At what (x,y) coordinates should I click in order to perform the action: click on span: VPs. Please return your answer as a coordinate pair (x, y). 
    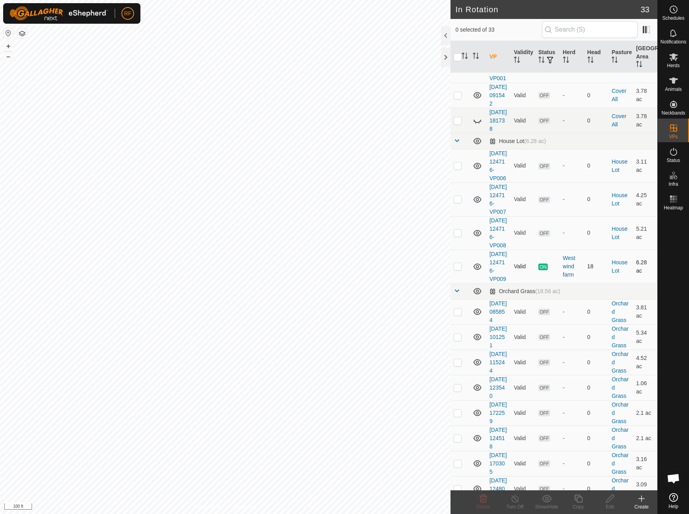
    Looking at the image, I should click on (673, 137).